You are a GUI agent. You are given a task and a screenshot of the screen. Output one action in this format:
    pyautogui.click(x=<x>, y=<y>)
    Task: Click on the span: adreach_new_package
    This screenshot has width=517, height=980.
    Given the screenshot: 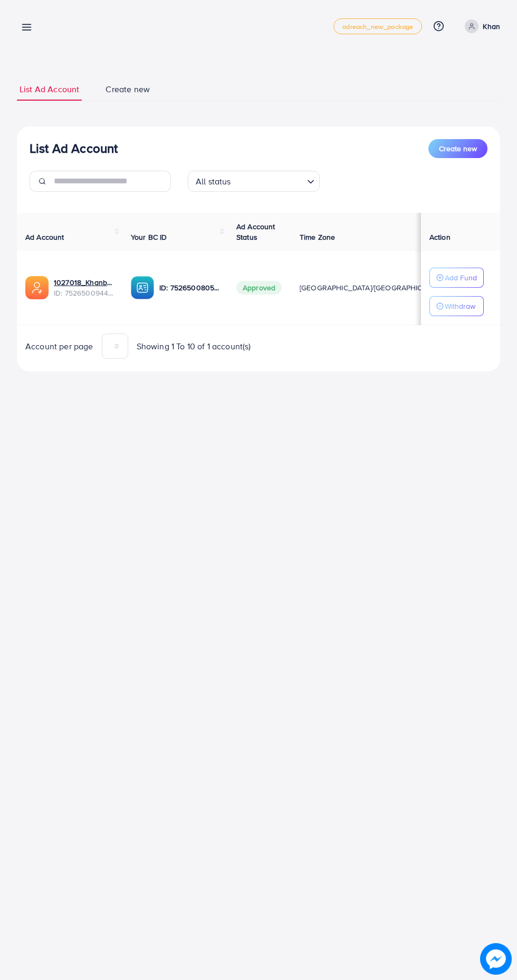 What is the action you would take?
    pyautogui.click(x=378, y=27)
    